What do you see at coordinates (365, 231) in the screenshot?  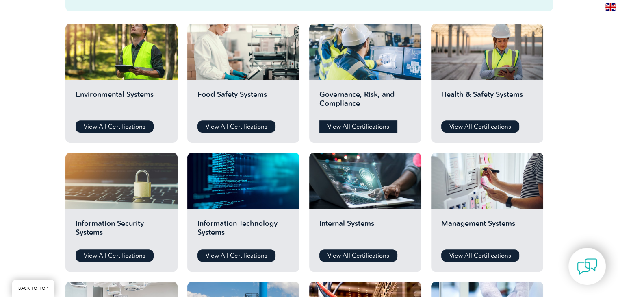 I see `h2: Internal Systems` at bounding box center [365, 231].